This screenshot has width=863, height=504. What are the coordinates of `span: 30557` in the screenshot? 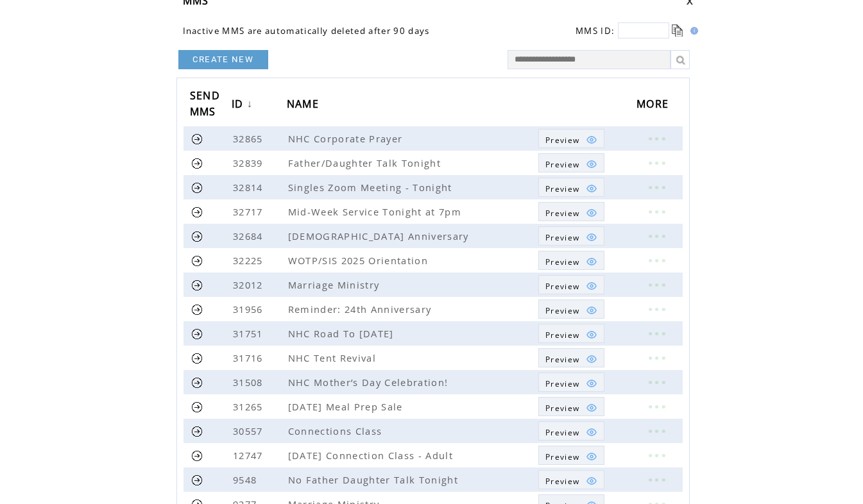 It's located at (249, 431).